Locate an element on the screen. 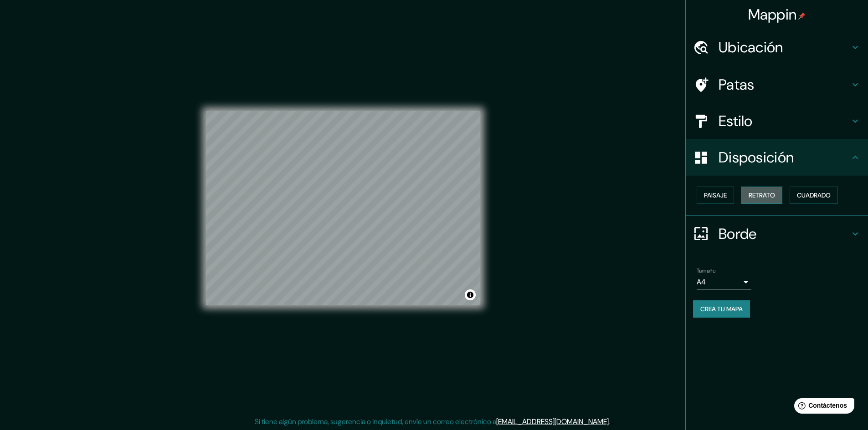  font: Paisaje is located at coordinates (716, 195).